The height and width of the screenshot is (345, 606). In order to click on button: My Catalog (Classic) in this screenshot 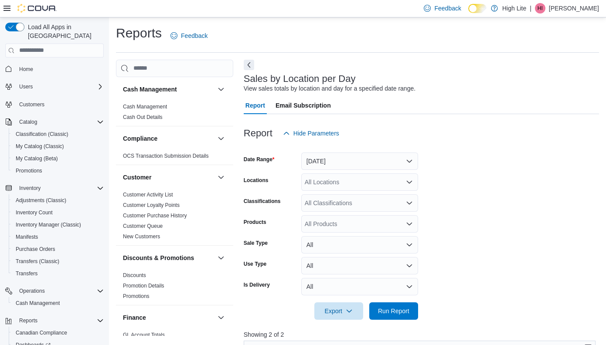, I will do `click(58, 146)`.